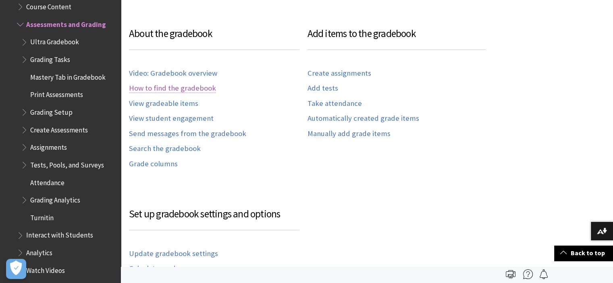 This screenshot has width=613, height=283. What do you see at coordinates (334, 104) in the screenshot?
I see `a: Take attendance` at bounding box center [334, 104].